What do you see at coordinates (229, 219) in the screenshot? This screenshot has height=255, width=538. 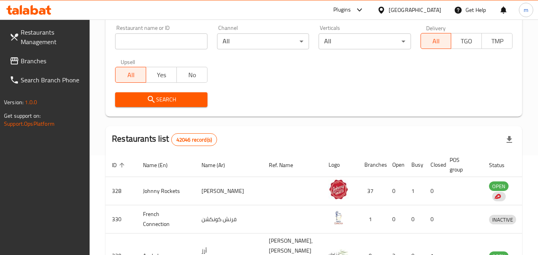 I see `td: فرنش كونكشن` at bounding box center [229, 219].